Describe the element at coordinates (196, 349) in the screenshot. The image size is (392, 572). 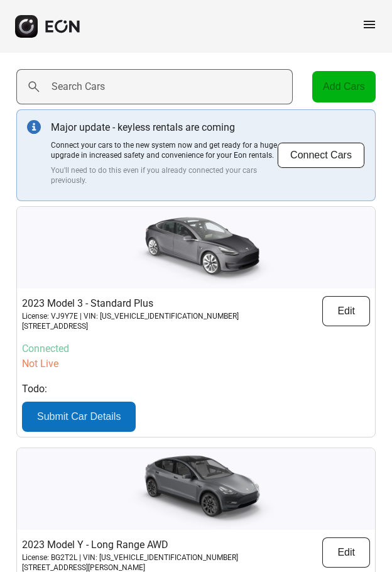
I see `p: Connected` at that location.